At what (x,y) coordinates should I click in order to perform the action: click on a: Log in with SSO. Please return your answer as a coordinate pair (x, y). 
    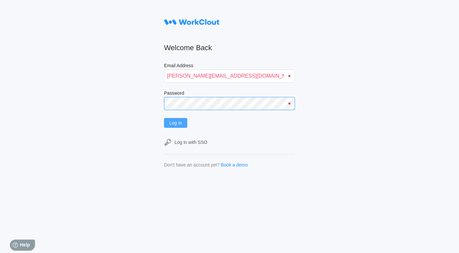
    Looking at the image, I should click on (229, 142).